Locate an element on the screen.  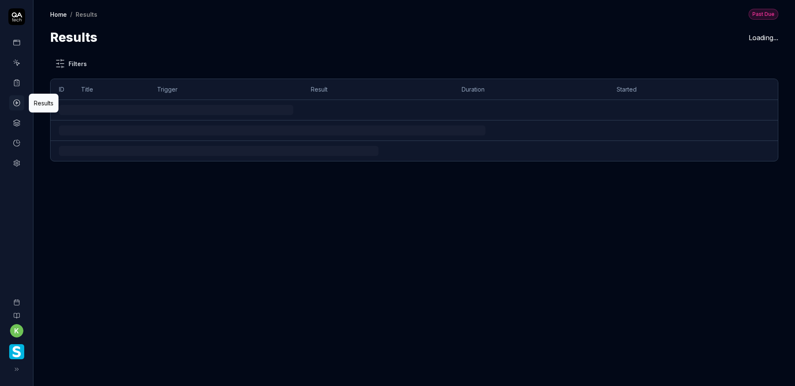
a: Home is located at coordinates (59, 14).